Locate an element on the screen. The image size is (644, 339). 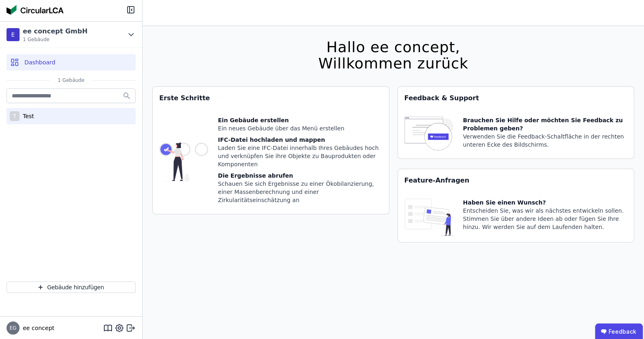
span: Dashboard is located at coordinates (40, 62).